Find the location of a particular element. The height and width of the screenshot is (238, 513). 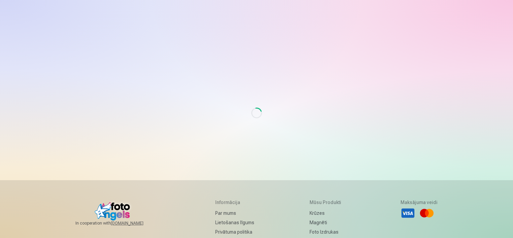

h5: Mūsu produkti is located at coordinates (327, 203).